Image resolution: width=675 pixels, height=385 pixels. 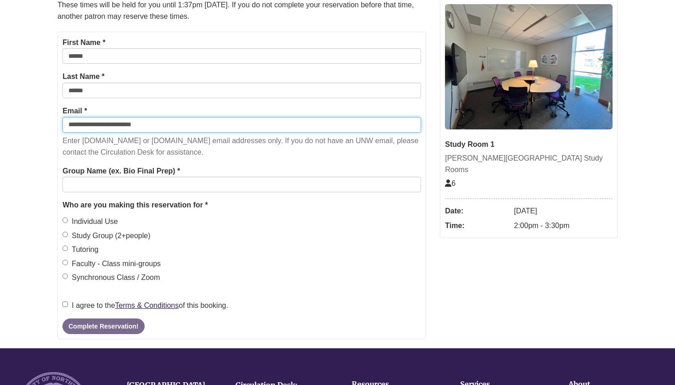 What do you see at coordinates (84, 77) in the screenshot?
I see `label: Last Name *` at bounding box center [84, 77].